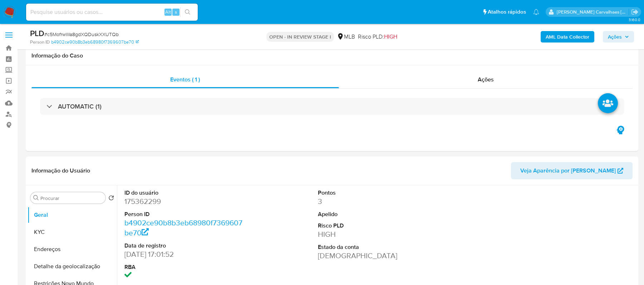 The image size is (644, 285). What do you see at coordinates (635, 11) in the screenshot?
I see `a: Sair` at bounding box center [635, 11].